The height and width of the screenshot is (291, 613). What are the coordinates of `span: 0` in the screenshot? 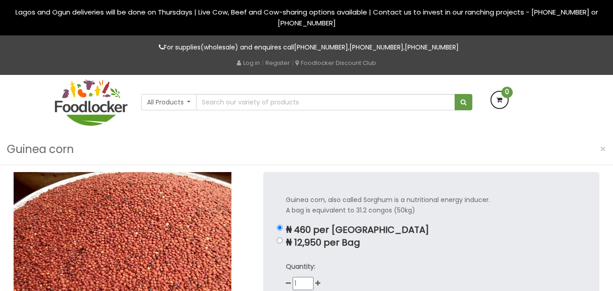 It's located at (507, 92).